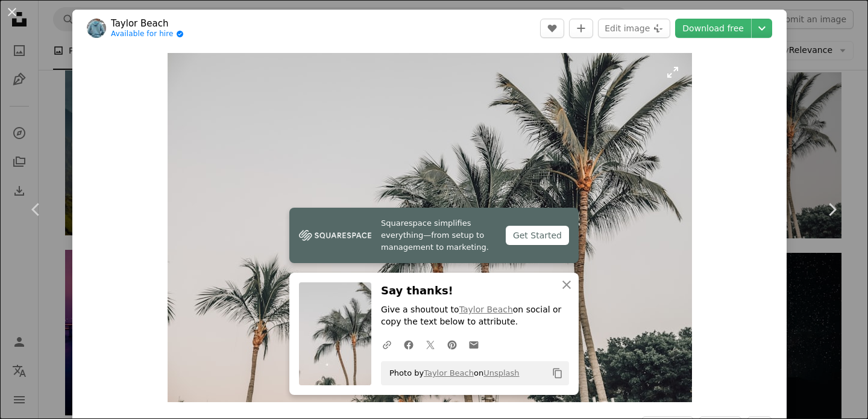 The image size is (868, 419). What do you see at coordinates (434, 235) in the screenshot?
I see `a: Squarespace simplifies everything—from setup to management to marketing.Get Started` at bounding box center [434, 235].